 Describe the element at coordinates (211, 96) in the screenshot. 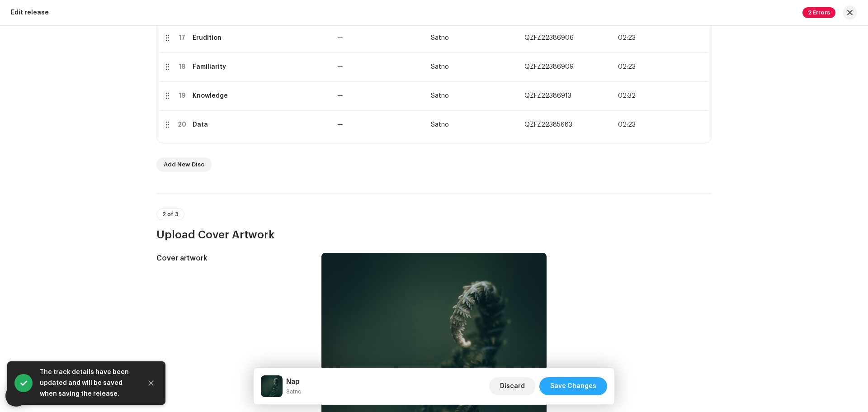

I see `div: Knowledge` at that location.